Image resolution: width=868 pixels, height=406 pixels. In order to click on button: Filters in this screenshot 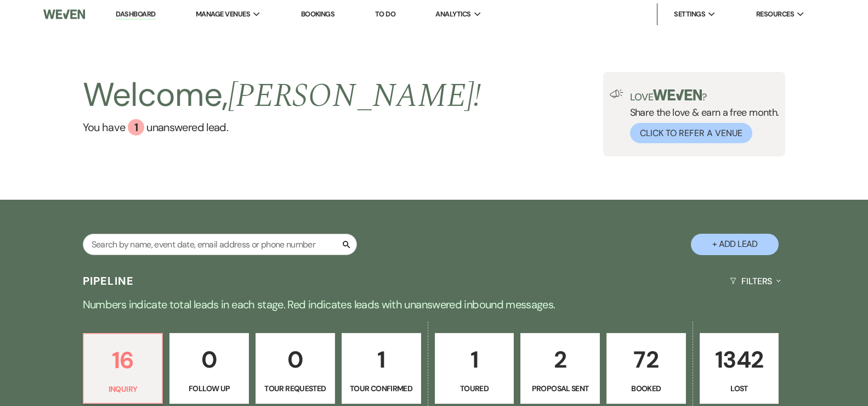, I will do `click(755, 281)`.